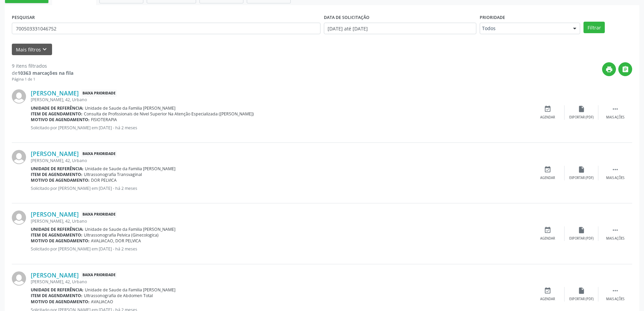 The width and height of the screenshot is (644, 311). What do you see at coordinates (492, 17) in the screenshot?
I see `label: Prioridade` at bounding box center [492, 17].